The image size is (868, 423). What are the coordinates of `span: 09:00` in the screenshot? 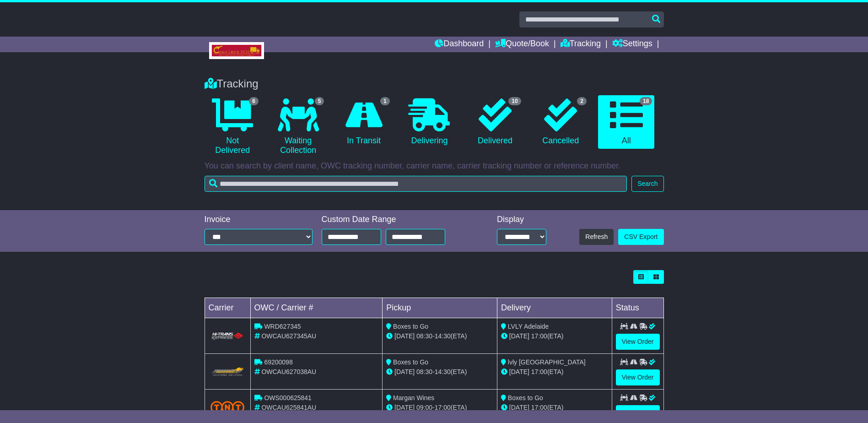 It's located at (424, 407).